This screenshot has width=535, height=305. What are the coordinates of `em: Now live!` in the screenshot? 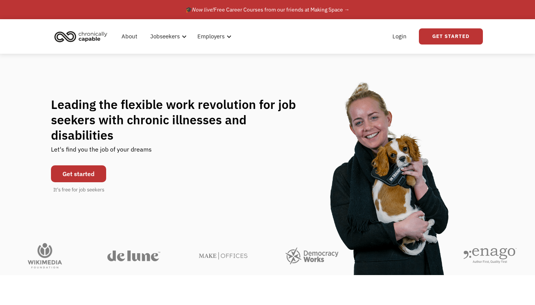 It's located at (203, 10).